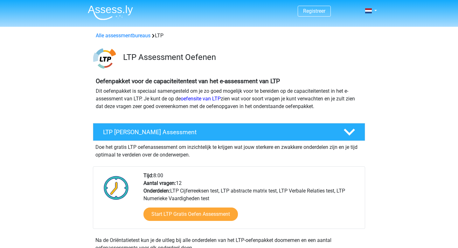 The height and width of the screenshot is (248, 458). I want to click on a: Start LTP Gratis Oefen Assessment, so click(191, 214).